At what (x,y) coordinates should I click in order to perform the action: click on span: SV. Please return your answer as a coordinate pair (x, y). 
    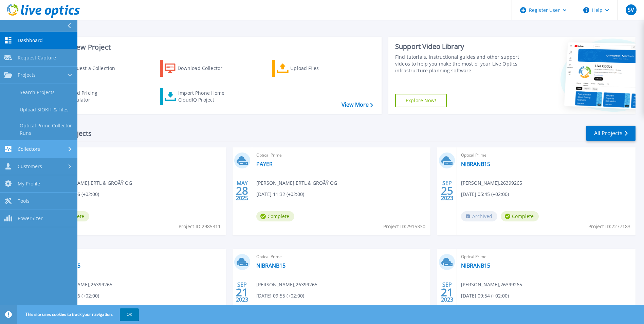
    Looking at the image, I should click on (631, 10).